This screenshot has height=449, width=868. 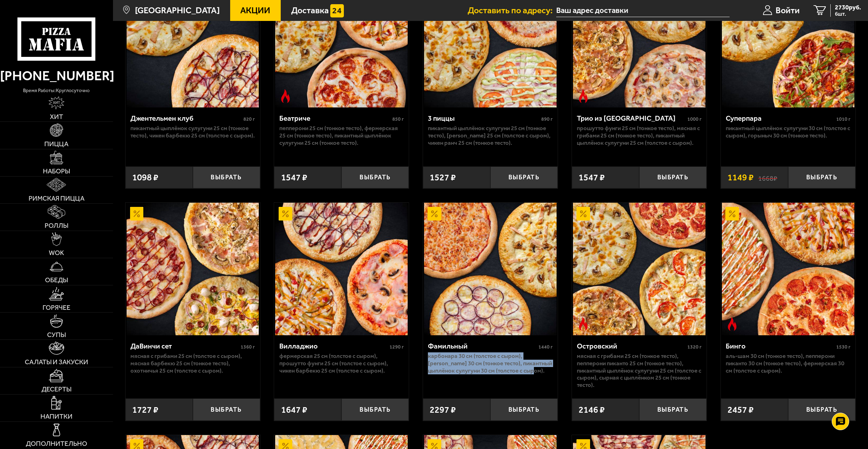 What do you see at coordinates (779, 346) in the screenshot?
I see `div: Бинго` at bounding box center [779, 346].